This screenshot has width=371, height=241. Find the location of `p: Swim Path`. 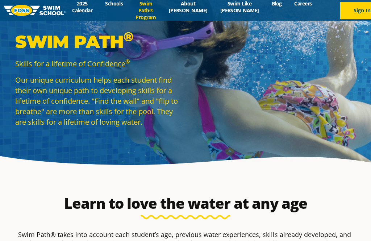

p: Swim Path is located at coordinates (99, 42).